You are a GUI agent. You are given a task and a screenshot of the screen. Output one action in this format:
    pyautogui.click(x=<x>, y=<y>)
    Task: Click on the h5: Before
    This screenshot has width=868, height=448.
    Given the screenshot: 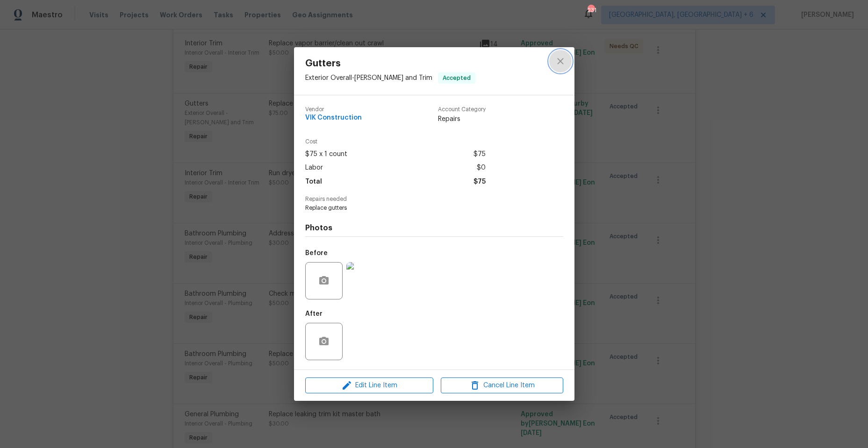 What is the action you would take?
    pyautogui.click(x=317, y=253)
    